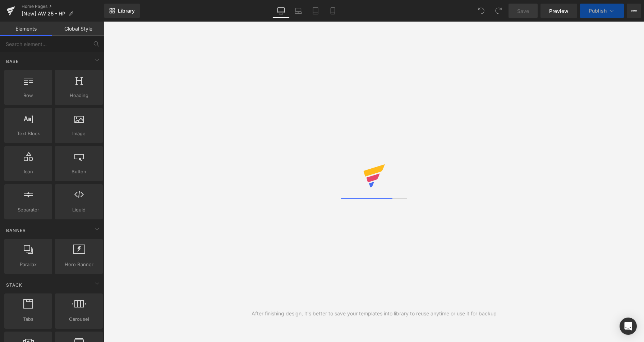 This screenshot has height=342, width=644. Describe the element at coordinates (79, 134) in the screenshot. I see `span: Image` at that location.